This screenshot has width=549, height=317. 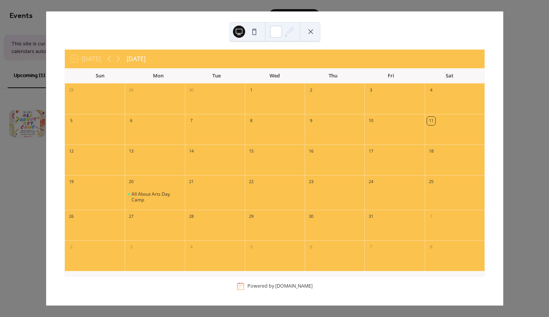 I want to click on div: 17, so click(x=371, y=151).